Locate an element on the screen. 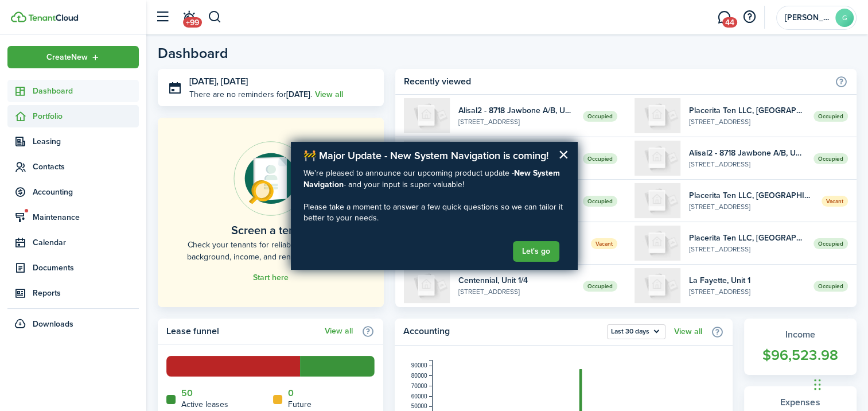 This screenshot has height=411, width=868. a: Messaging is located at coordinates (724, 17).